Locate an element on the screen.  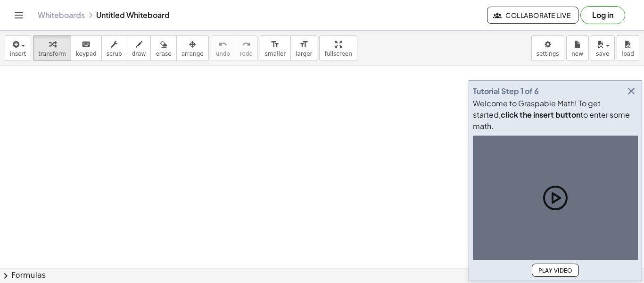
i: undo is located at coordinates (223, 45).